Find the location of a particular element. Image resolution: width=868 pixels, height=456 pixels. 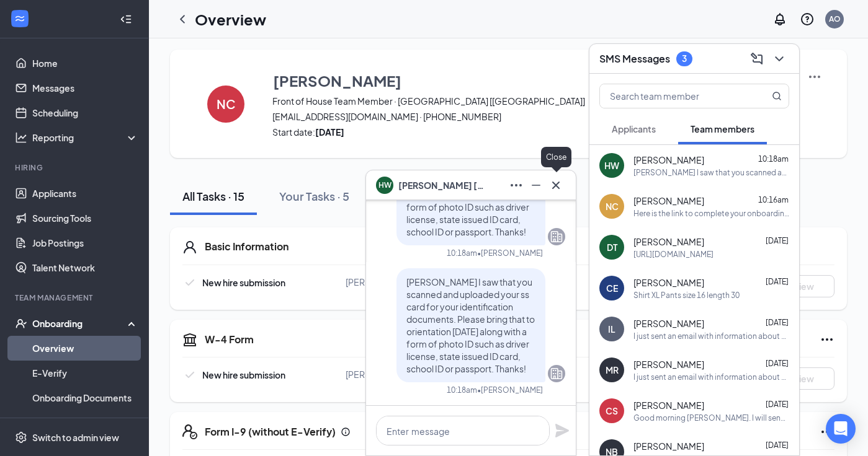

svg: Cross is located at coordinates (556, 185).